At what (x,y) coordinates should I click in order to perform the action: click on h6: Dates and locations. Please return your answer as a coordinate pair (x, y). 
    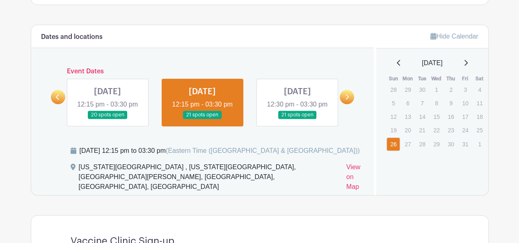
    Looking at the image, I should click on (72, 37).